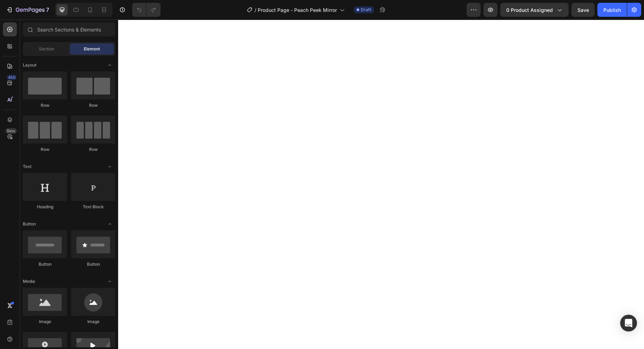 Image resolution: width=644 pixels, height=349 pixels. I want to click on span: Layout, so click(29, 65).